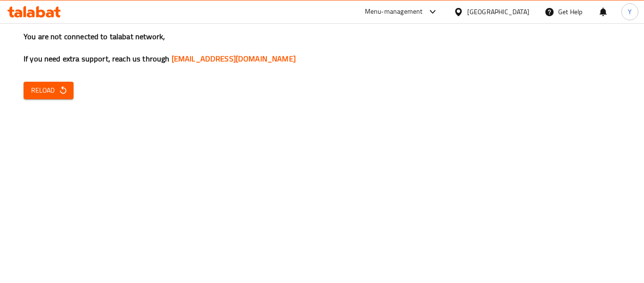 This screenshot has height=283, width=644. I want to click on span: Y, so click(630, 12).